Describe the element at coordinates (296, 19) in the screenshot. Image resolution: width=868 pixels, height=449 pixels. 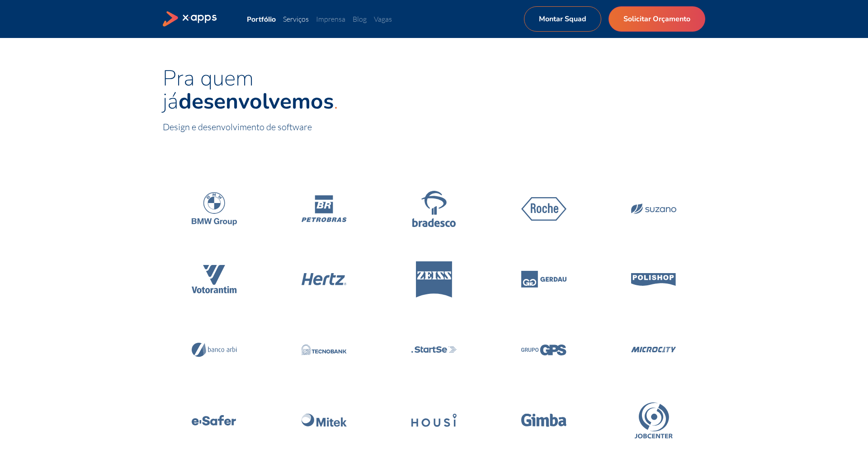
I see `a: Serviços` at that location.